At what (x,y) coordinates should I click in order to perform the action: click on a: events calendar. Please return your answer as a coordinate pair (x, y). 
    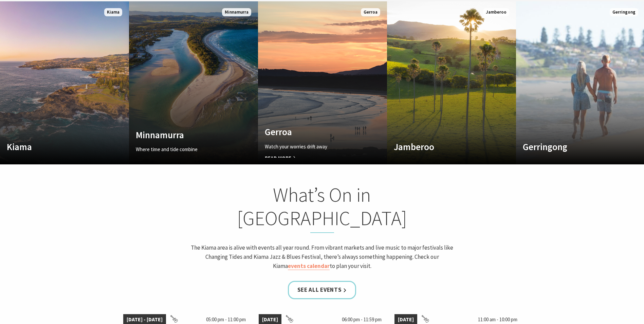
    Looking at the image, I should click on (309, 266).